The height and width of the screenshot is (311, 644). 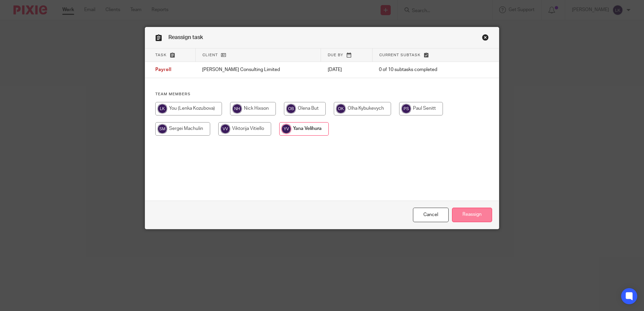 I want to click on input: Reassign, so click(x=472, y=215).